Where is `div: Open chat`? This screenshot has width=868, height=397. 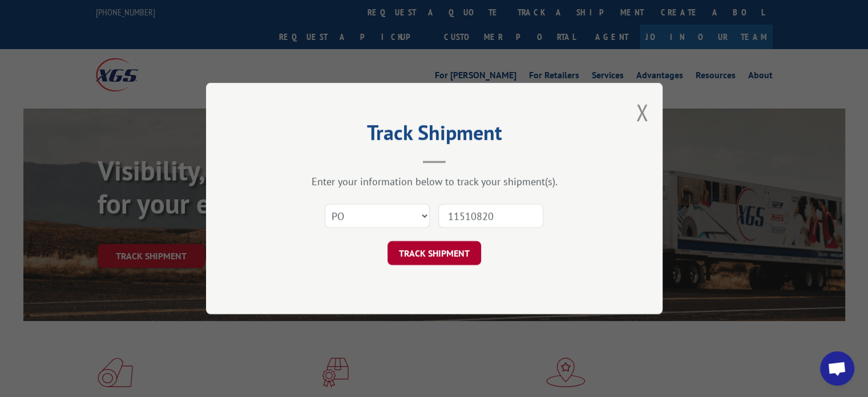 div: Open chat is located at coordinates (837, 368).